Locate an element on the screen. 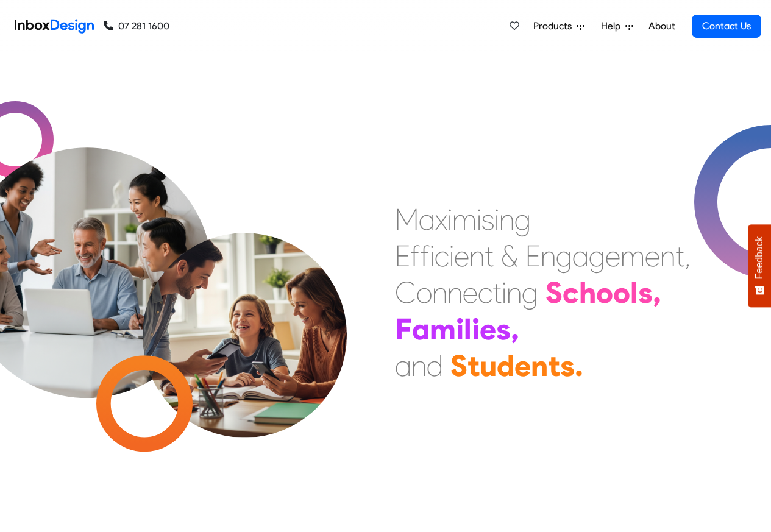  span: Help is located at coordinates (613, 26).